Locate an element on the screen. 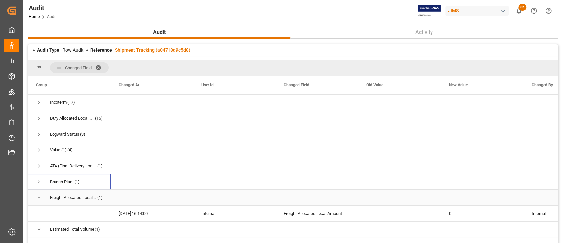 This screenshot has height=243, width=564. span: Value (1) is located at coordinates (58, 150).